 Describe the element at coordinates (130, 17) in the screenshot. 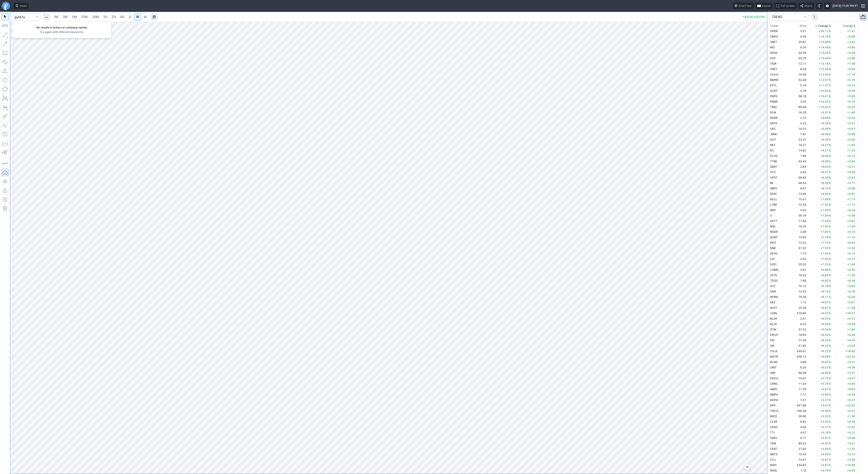

I see `a: D` at that location.